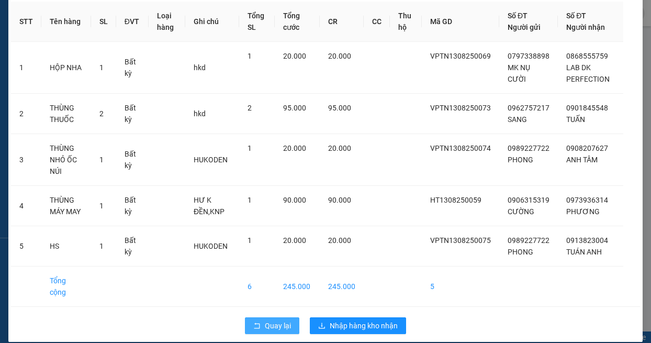 Image resolution: width=651 pixels, height=343 pixels. I want to click on td: THÙNG THUỐC, so click(66, 114).